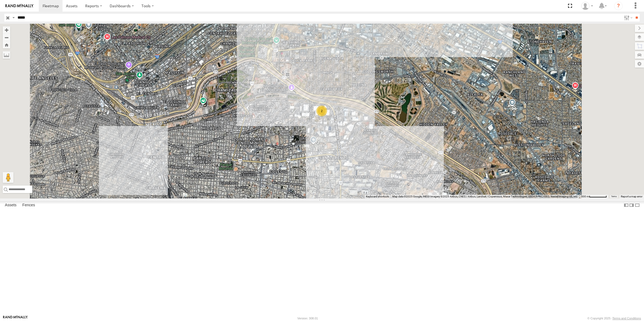 This screenshot has width=644, height=321. I want to click on button: Zoom out, so click(7, 38).